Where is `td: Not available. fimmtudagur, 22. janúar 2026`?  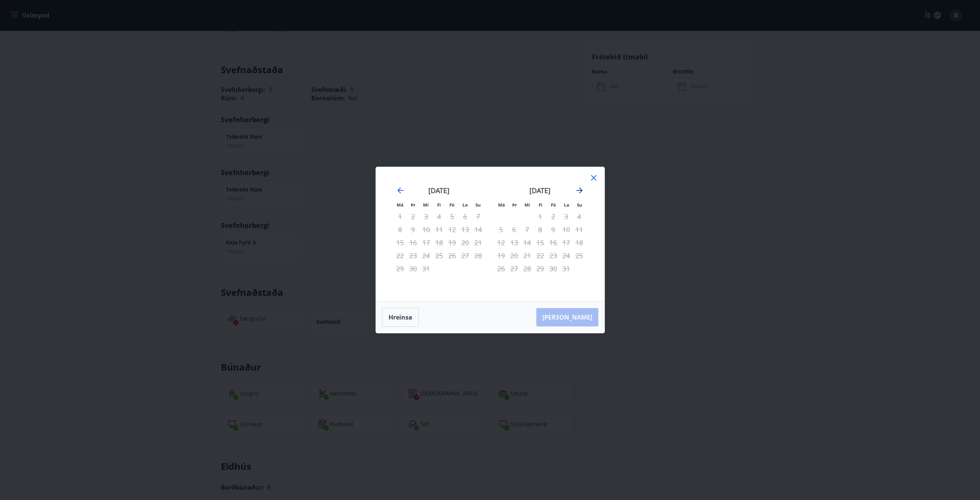 td: Not available. fimmtudagur, 22. janúar 2026 is located at coordinates (540, 256).